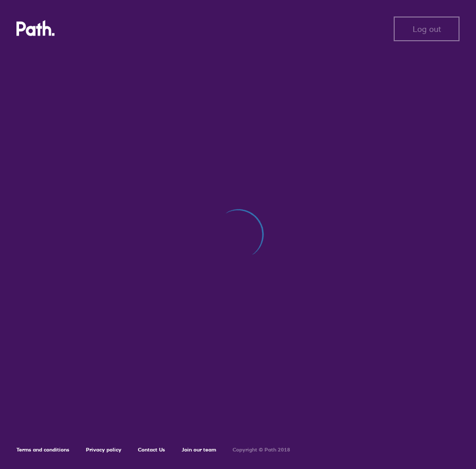 The image size is (476, 469). Describe the element at coordinates (103, 449) in the screenshot. I see `a: Privacy policy` at that location.